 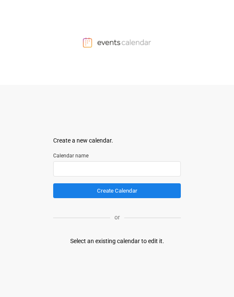 What do you see at coordinates (117, 156) in the screenshot?
I see `label: Calendar name` at bounding box center [117, 156].